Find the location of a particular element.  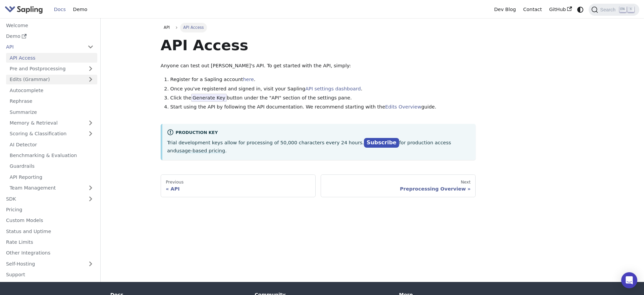

a: Dev Blog is located at coordinates (505, 9).